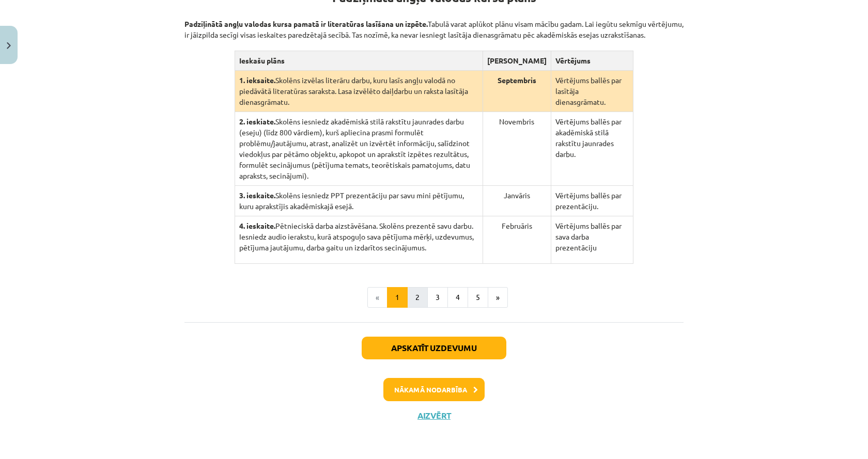 This screenshot has height=459, width=868. I want to click on strong: 4. ieskaite., so click(257, 226).